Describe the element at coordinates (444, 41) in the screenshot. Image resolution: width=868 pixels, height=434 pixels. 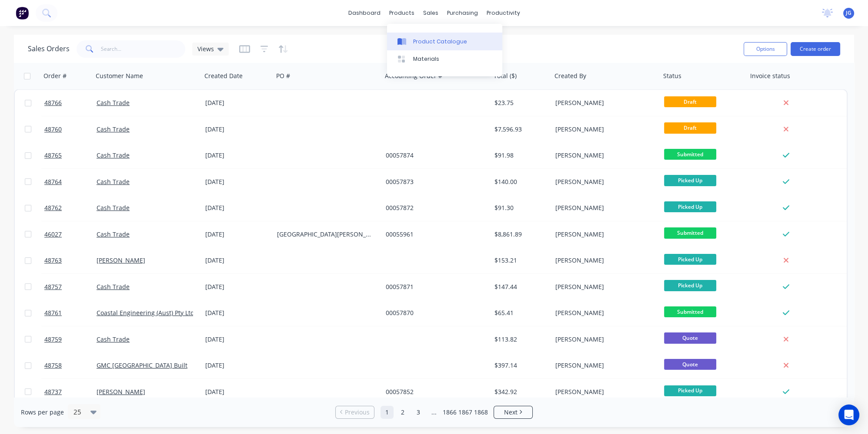
I see `a: Product Catalogue` at that location.